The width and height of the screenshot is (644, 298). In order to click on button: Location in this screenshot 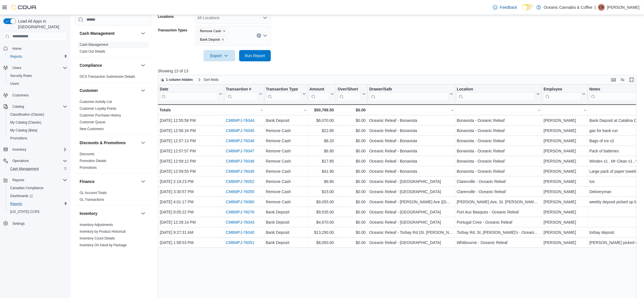, I will do `click(498, 94)`.